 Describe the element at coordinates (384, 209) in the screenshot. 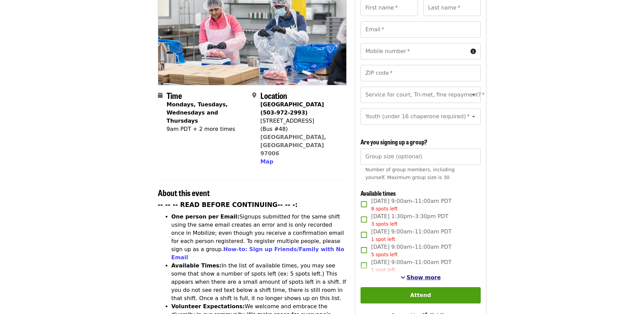

I see `span: 8 spots left` at that location.